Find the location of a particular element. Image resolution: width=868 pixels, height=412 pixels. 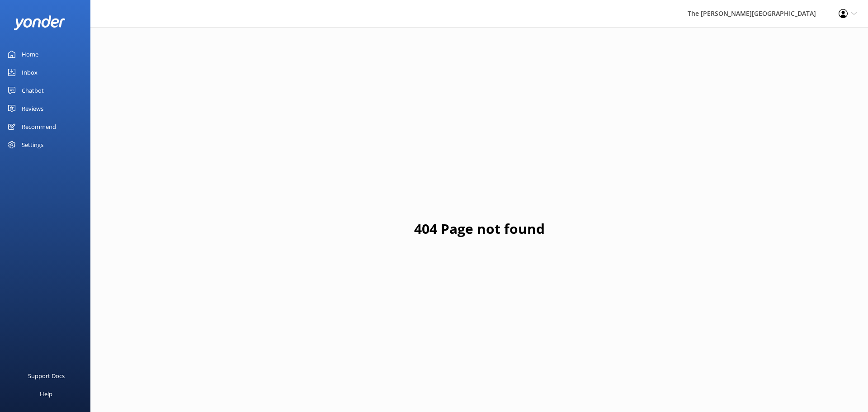

img: yonder-white-logo.png is located at coordinates (39, 23).